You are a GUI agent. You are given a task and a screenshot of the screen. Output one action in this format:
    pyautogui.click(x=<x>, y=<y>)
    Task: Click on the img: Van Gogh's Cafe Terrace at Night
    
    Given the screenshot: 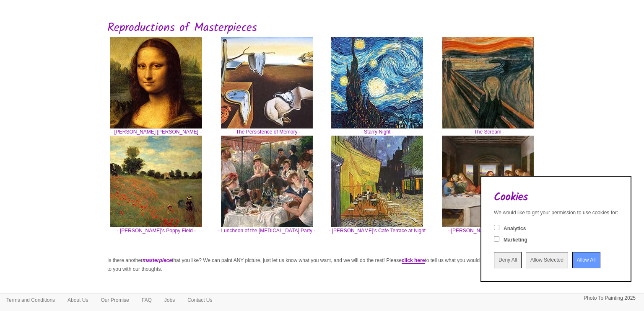 What is the action you would take?
    pyautogui.click(x=377, y=181)
    